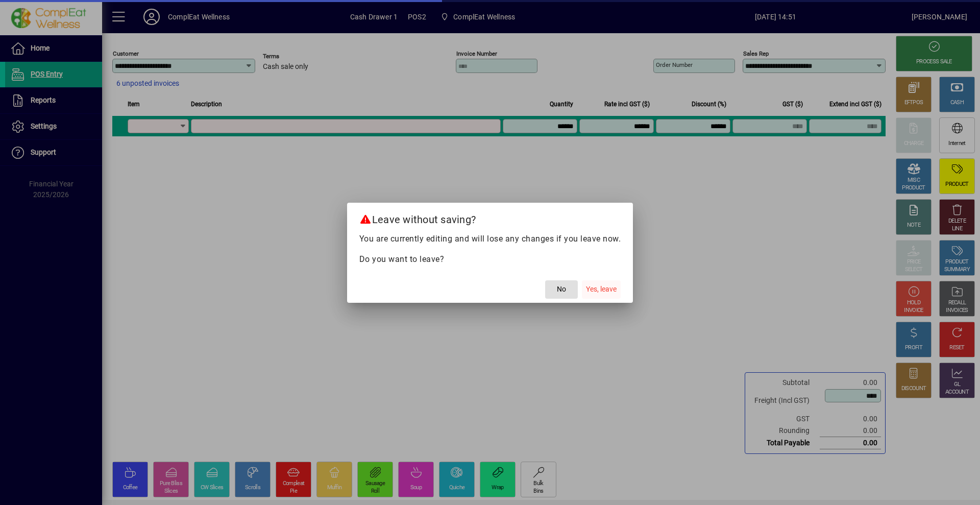  What do you see at coordinates (601, 289) in the screenshot?
I see `span: Yes, leave` at bounding box center [601, 289].